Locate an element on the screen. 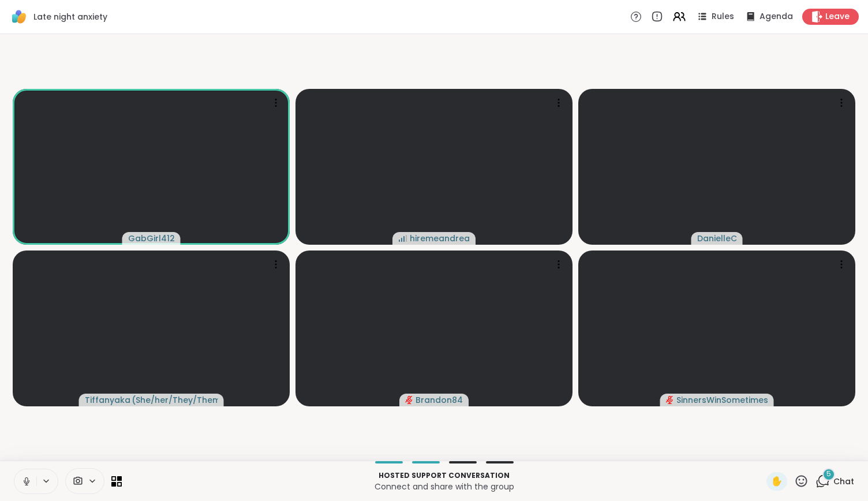  span: DanielleC is located at coordinates (717, 238).